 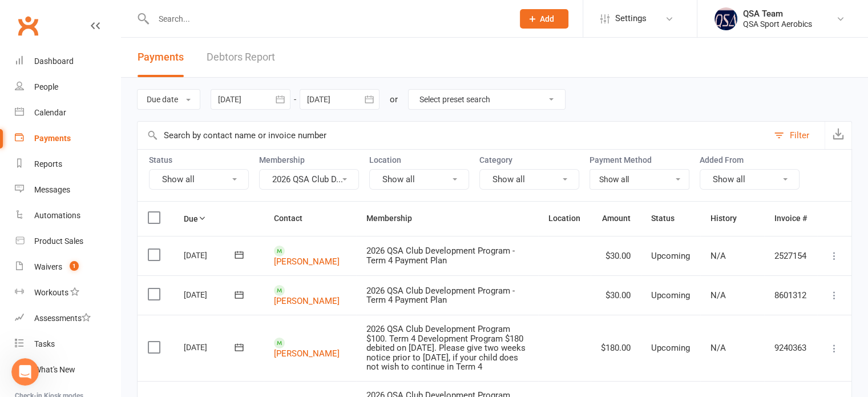 I want to click on div: Product Sales, so click(x=59, y=241).